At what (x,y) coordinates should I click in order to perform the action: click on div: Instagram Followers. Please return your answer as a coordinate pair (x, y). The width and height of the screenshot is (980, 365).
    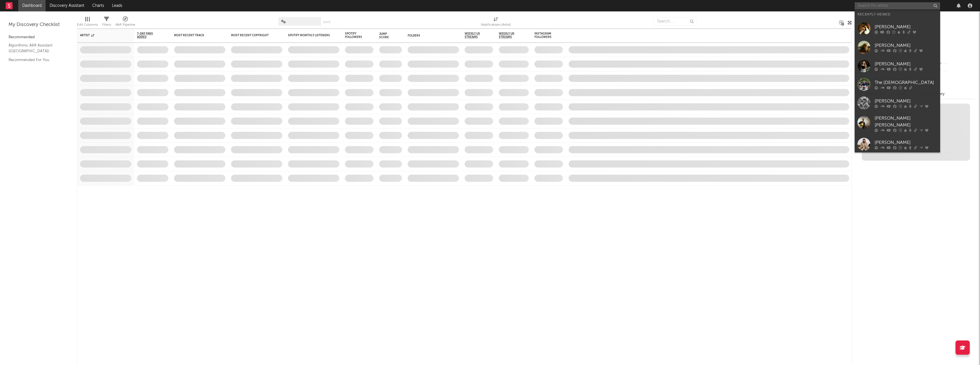
    Looking at the image, I should click on (544, 35).